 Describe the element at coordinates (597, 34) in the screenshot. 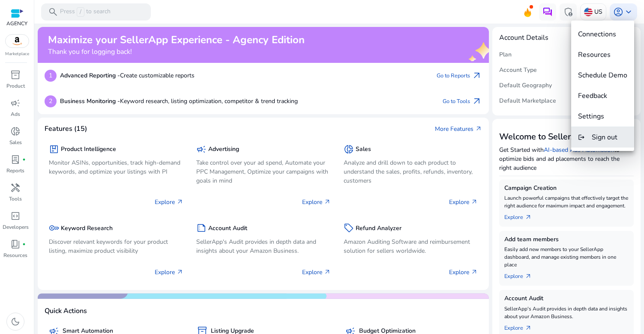

I see `span: Connections` at that location.